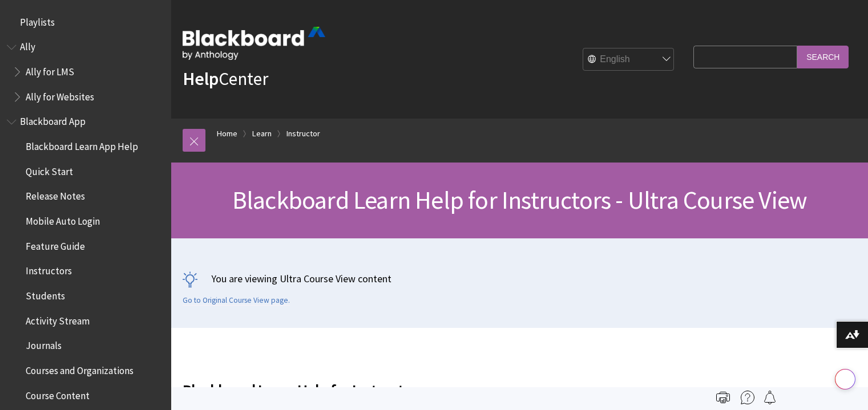  What do you see at coordinates (48, 269) in the screenshot?
I see `span: Instructors` at bounding box center [48, 269].